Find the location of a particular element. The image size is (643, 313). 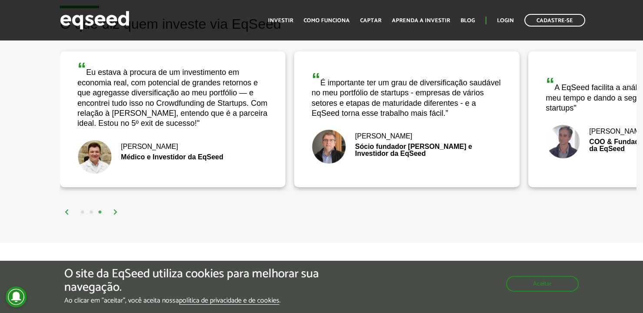

a: Investir is located at coordinates (281, 20).